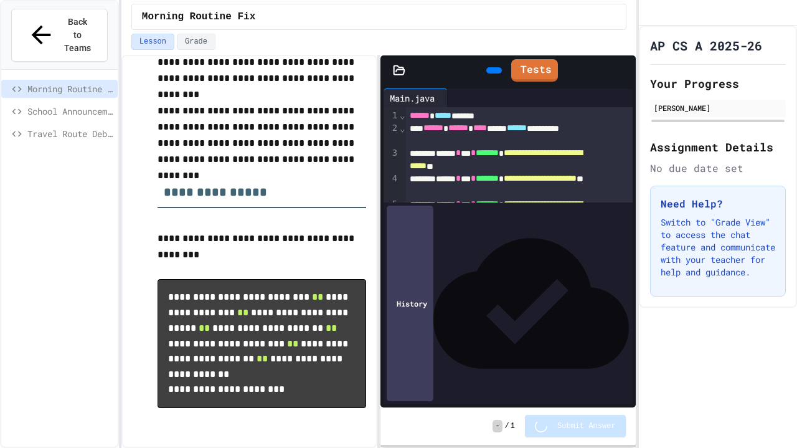  Describe the element at coordinates (70, 133) in the screenshot. I see `span: Travel Route Debugger` at that location.